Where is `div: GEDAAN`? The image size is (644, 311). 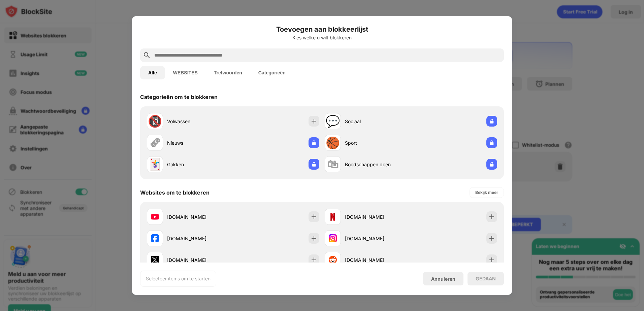 div: GEDAAN is located at coordinates (486, 279).